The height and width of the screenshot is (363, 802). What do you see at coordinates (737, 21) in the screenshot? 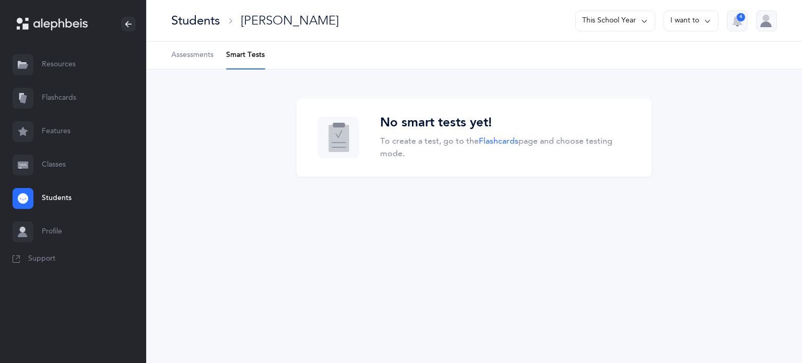
I see `button: 4` at bounding box center [737, 21].